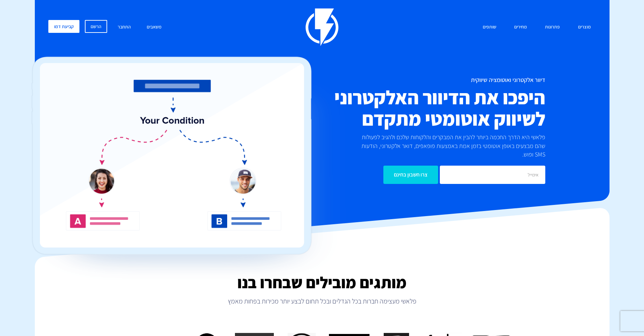  What do you see at coordinates (96, 27) in the screenshot?
I see `a: הרשם` at bounding box center [96, 27].